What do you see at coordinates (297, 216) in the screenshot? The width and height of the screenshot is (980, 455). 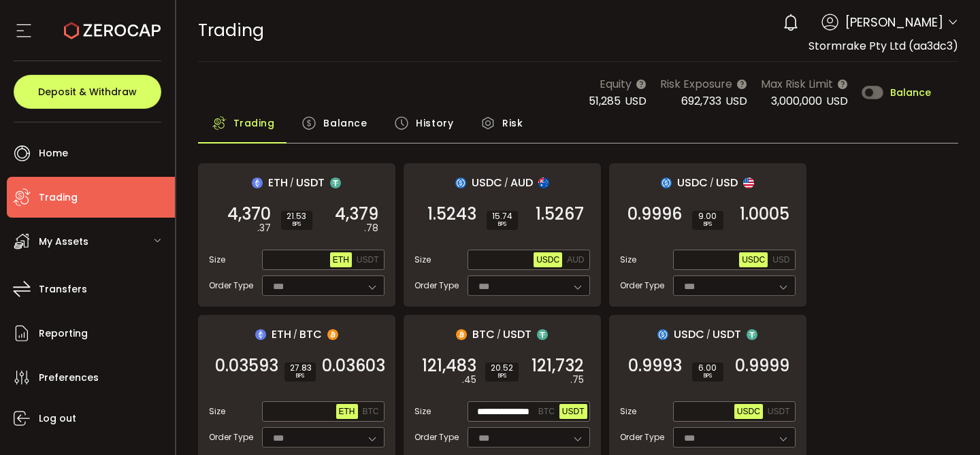 I see `span: 21.53` at bounding box center [297, 216].